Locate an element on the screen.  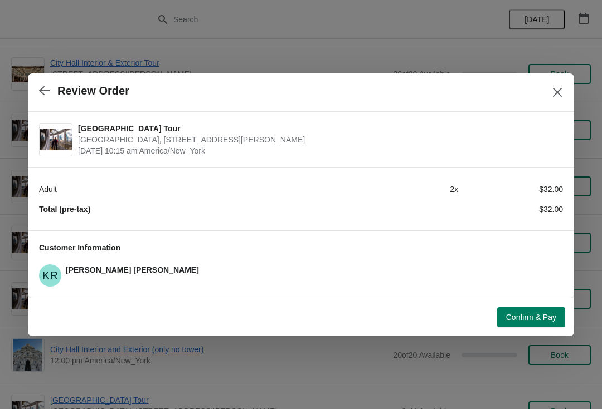
strong: Total (pre-tax) is located at coordinates (65, 209).